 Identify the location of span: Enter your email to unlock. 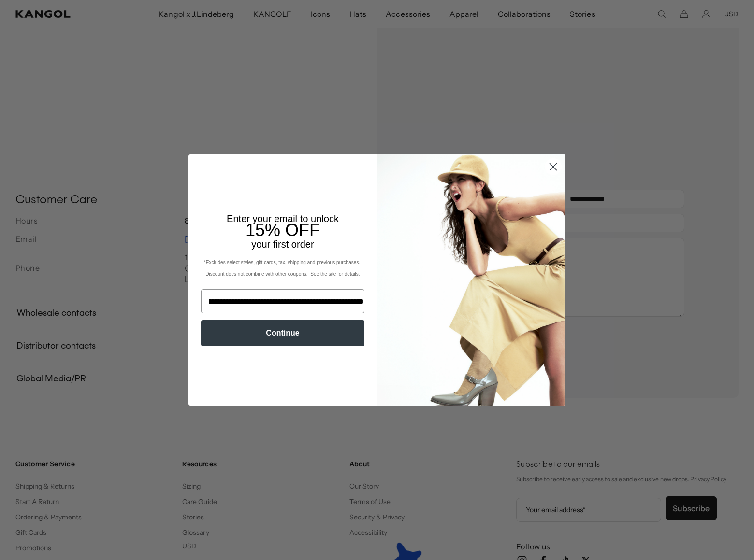
(283, 219).